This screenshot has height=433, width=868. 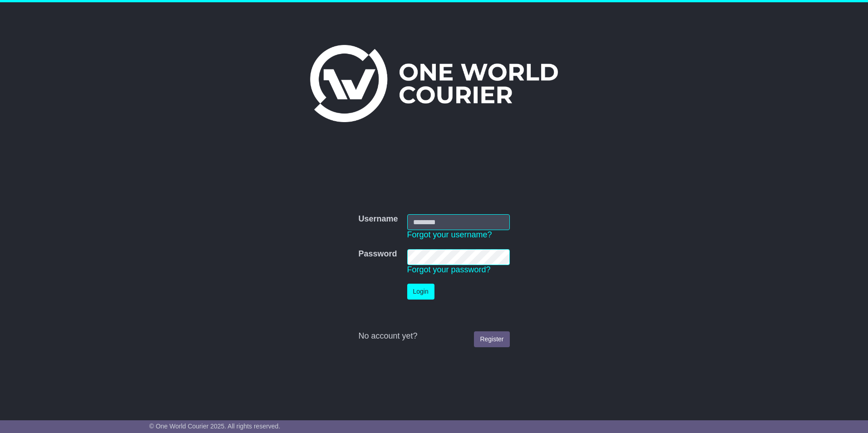 I want to click on a: Forgot your password?, so click(x=449, y=269).